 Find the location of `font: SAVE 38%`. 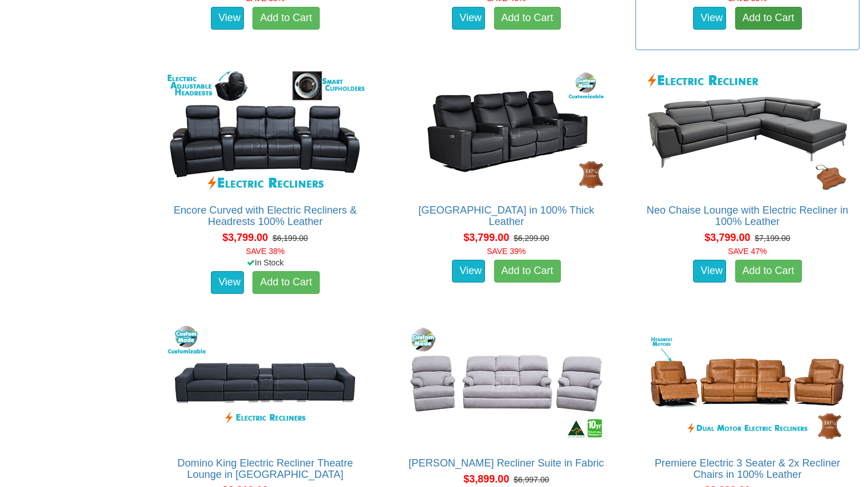

font: SAVE 38% is located at coordinates (265, 251).